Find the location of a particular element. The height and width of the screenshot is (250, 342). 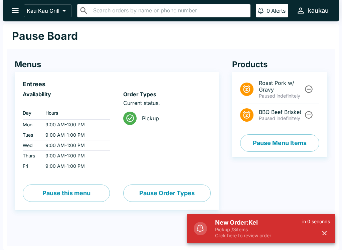

h4: Products is located at coordinates (279, 64).